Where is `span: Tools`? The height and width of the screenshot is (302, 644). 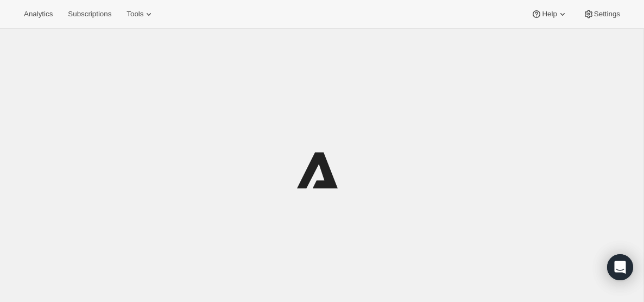
span: Tools is located at coordinates (134, 14).